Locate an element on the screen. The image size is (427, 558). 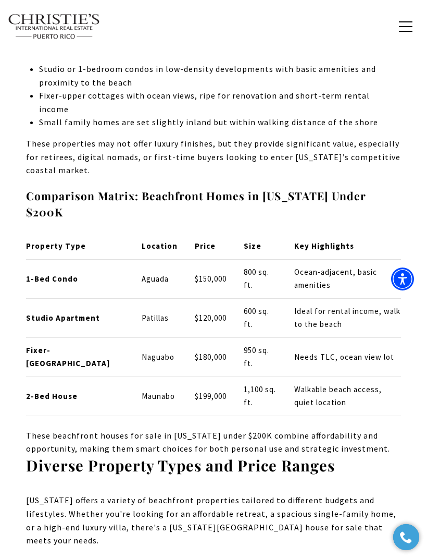
th: Price is located at coordinates (210, 246).